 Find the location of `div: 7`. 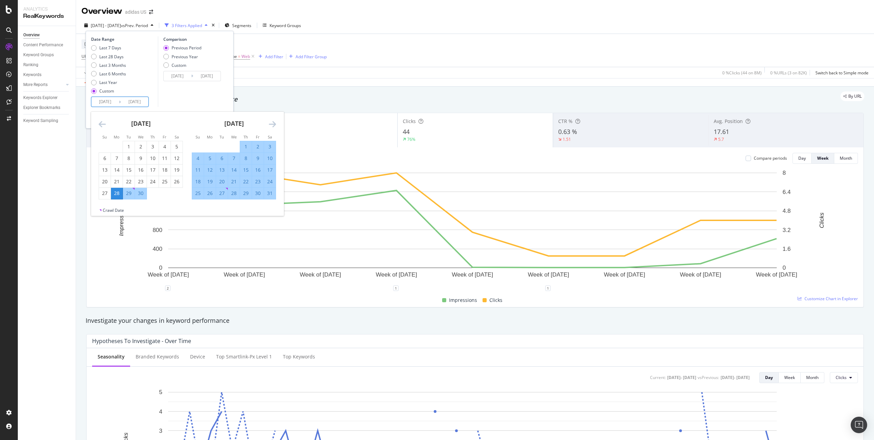

div: 7 is located at coordinates (234, 158).